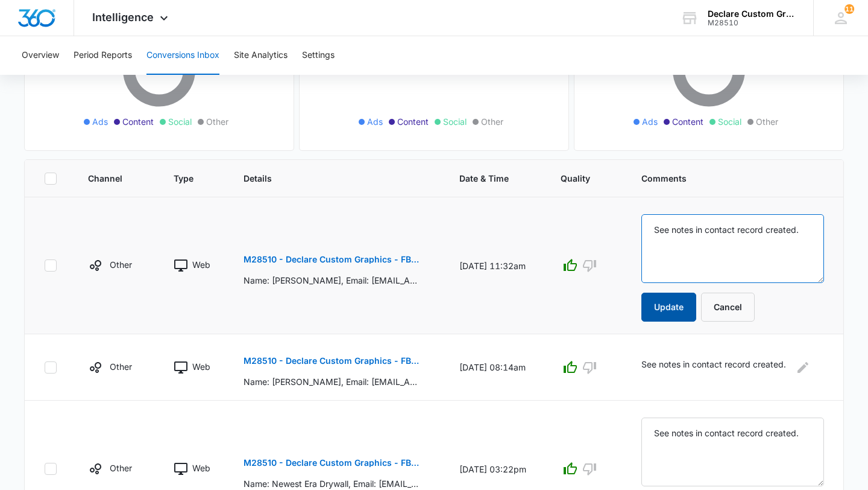 This screenshot has width=868, height=490. Describe the element at coordinates (752, 14) in the screenshot. I see `div: account name` at that location.